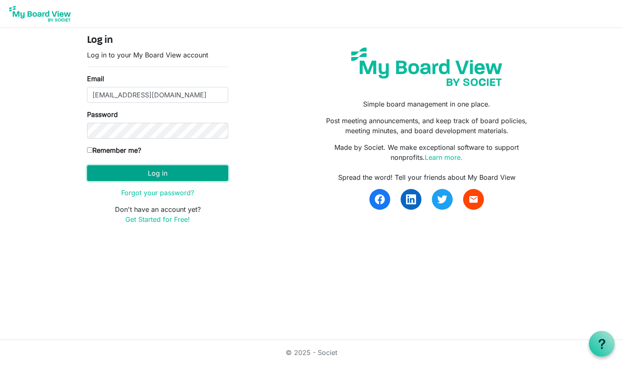  I want to click on img: My Board View Logo, so click(40, 14).